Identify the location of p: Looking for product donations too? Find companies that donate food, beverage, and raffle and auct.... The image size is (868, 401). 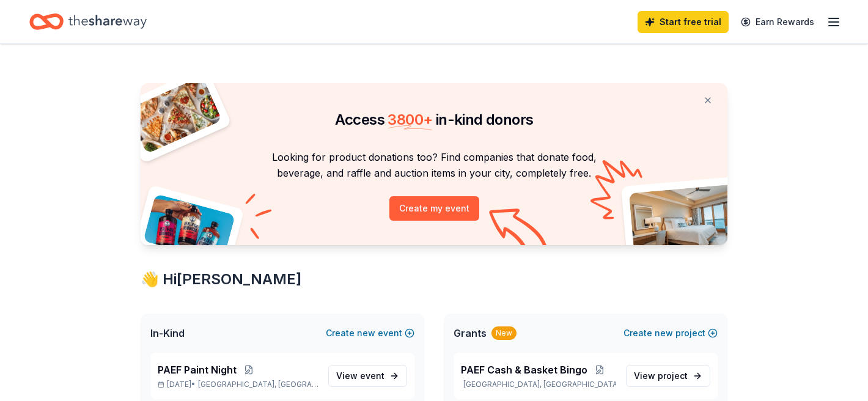
(434, 165).